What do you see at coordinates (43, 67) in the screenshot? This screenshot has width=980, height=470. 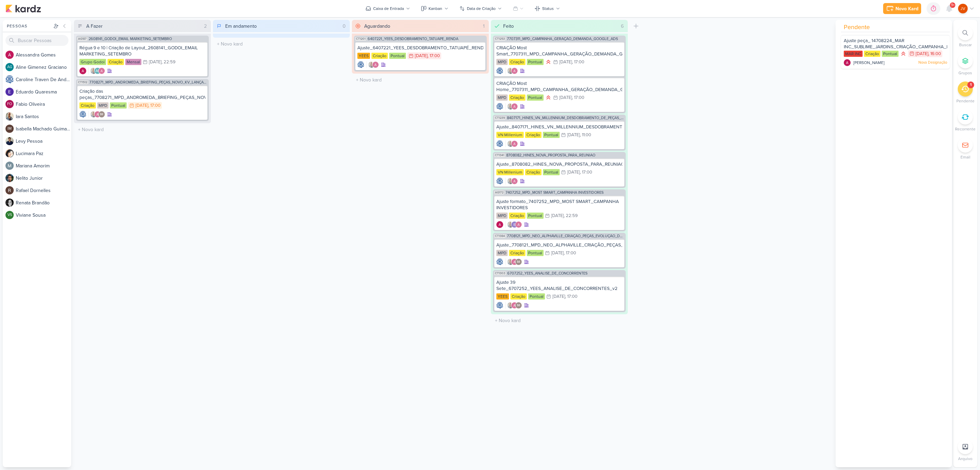 I see `div: A l i n e G i m e n e z G r a c i a n o` at bounding box center [43, 67].